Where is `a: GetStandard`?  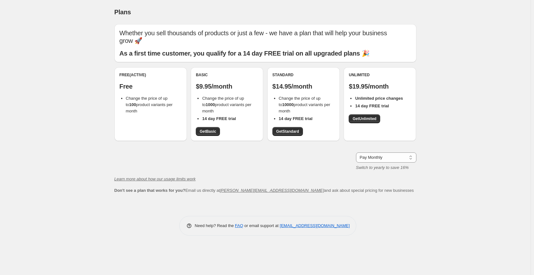 a: GetStandard is located at coordinates (288, 132).